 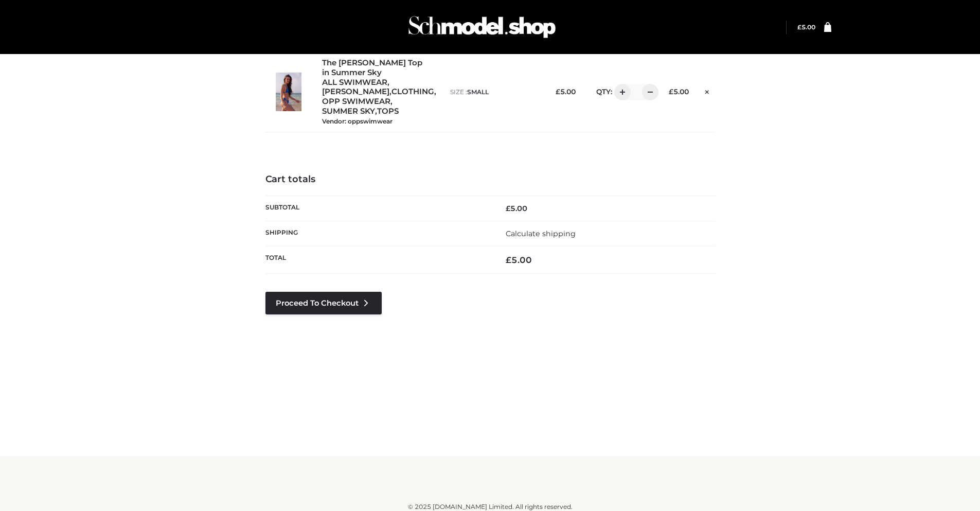 I want to click on span: SMALL, so click(x=478, y=92).